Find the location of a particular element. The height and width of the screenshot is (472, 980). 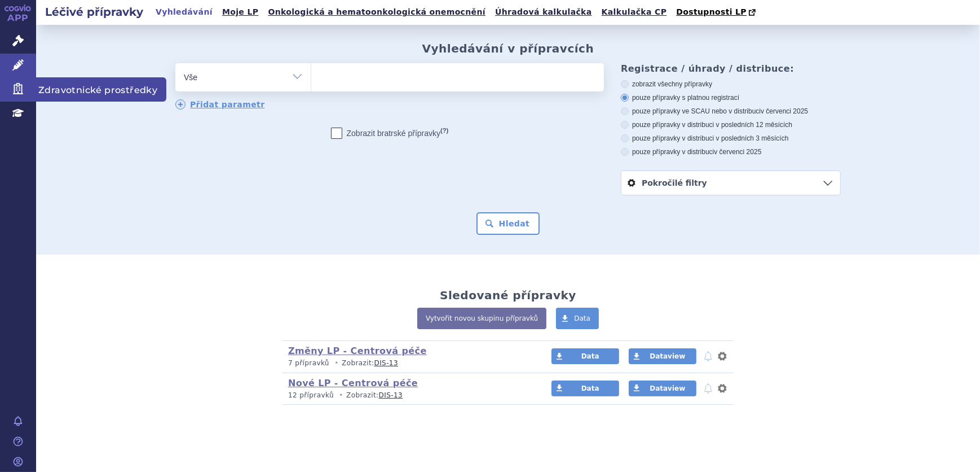

label: pouze přípravky v distribuci v posledních 3 měsících is located at coordinates (731, 138).